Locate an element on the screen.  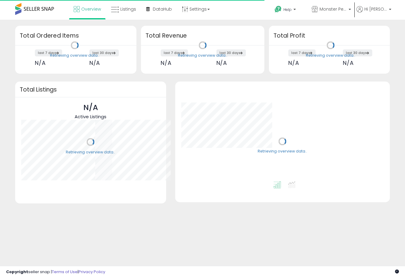
i: Get Help is located at coordinates (278, 9).